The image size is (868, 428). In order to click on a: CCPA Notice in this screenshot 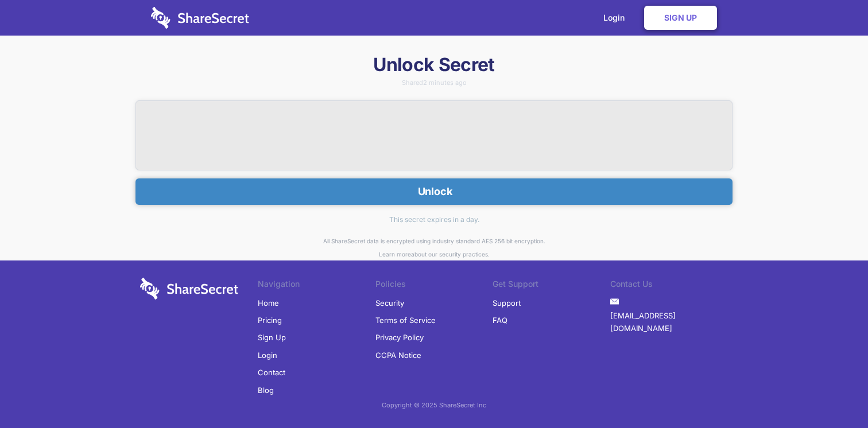, I will do `click(398, 355)`.